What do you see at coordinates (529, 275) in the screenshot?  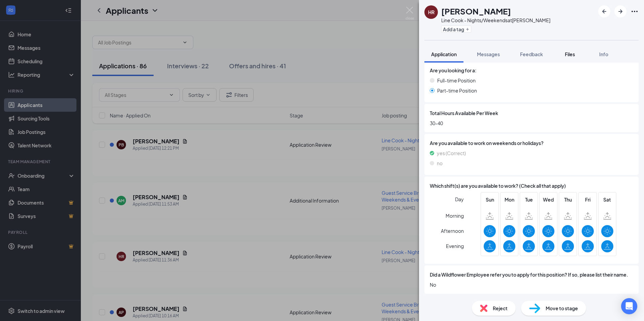 I see `span: Did a Wildflower Employee refer you to apply for this position? If so, please list their name.` at bounding box center [529, 275].